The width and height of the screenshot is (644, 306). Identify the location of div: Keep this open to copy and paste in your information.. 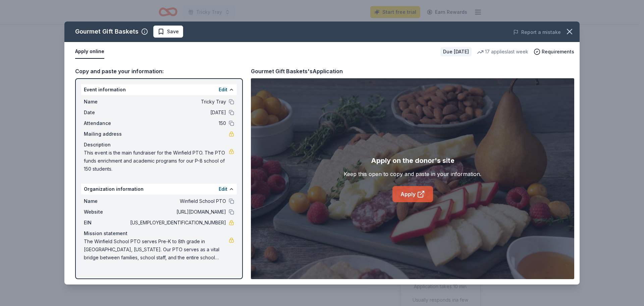
(413, 174).